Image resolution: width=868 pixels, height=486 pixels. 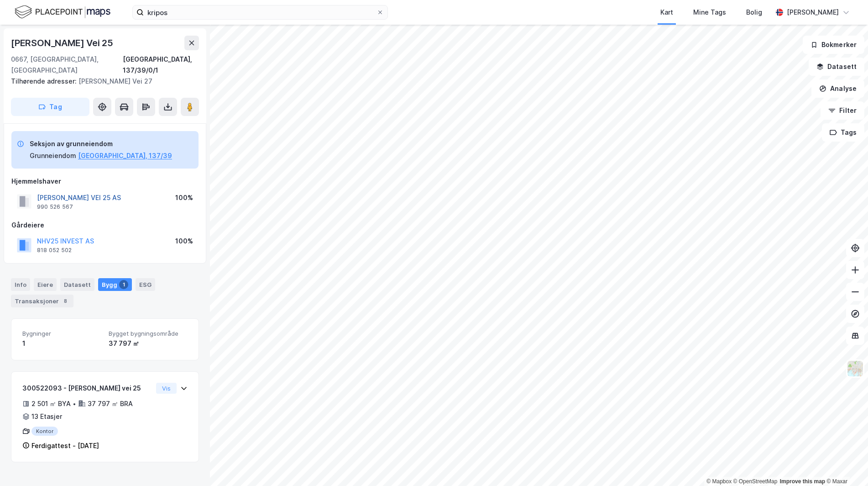 What do you see at coordinates (105, 225) in the screenshot?
I see `div: Gårdeiere` at bounding box center [105, 225].